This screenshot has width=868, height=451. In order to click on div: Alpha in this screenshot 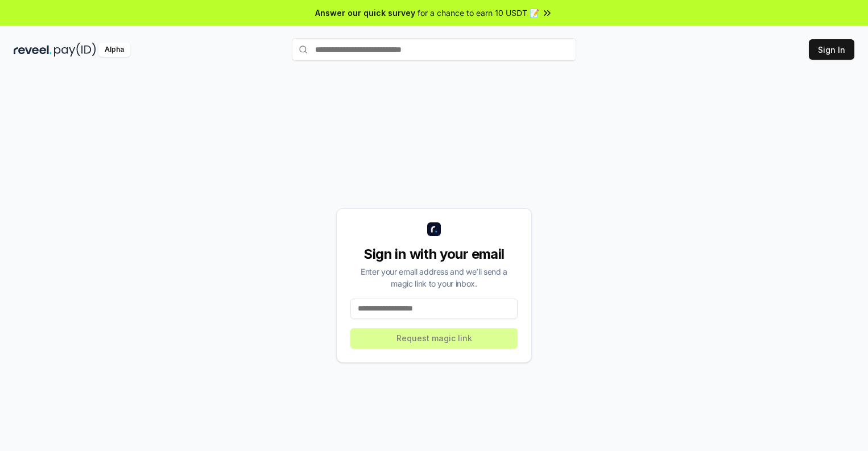, I will do `click(114, 49)`.